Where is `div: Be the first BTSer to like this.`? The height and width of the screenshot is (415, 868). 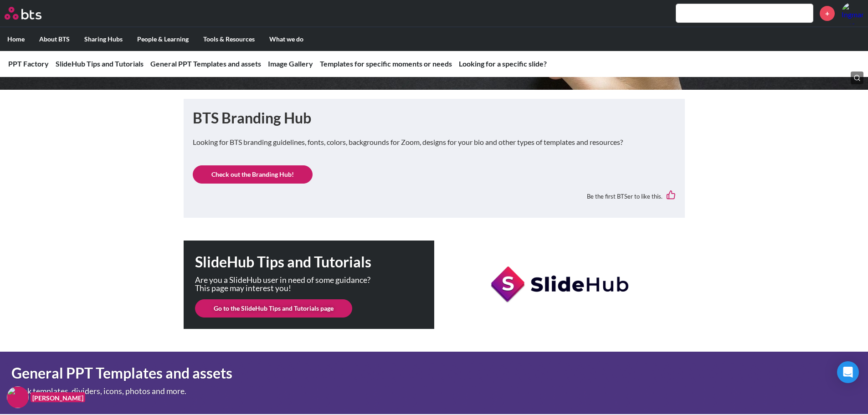
div: Be the first BTSer to like this. is located at coordinates (434, 196).